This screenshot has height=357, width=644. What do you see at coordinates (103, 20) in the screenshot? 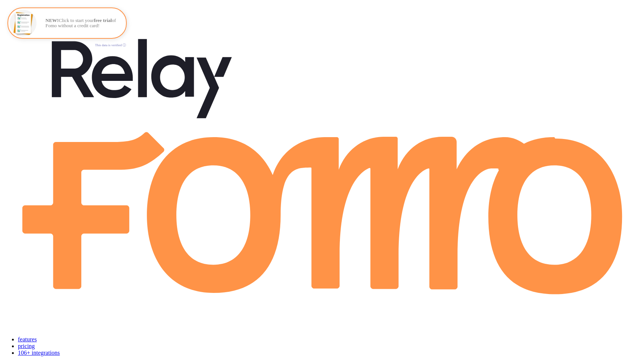
I see `strong: free trial` at bounding box center [103, 20].